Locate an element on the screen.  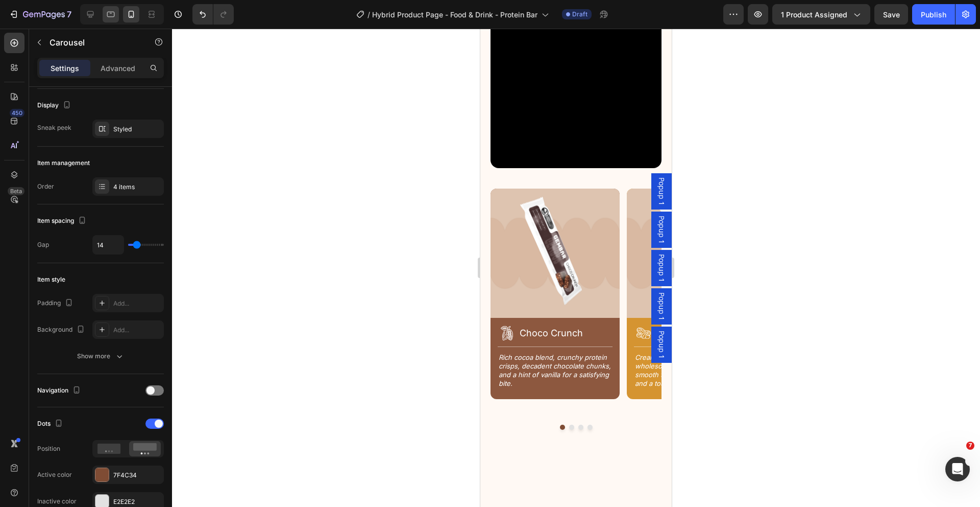
div: 7F4C34 is located at coordinates (137, 475).